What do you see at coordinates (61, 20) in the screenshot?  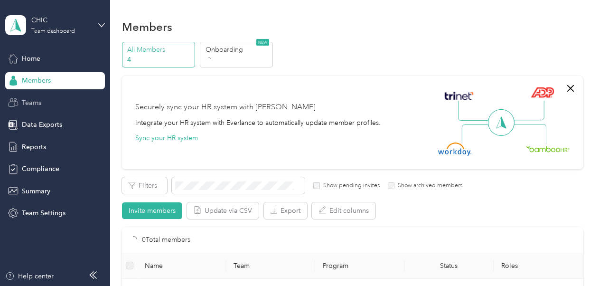 I see `div: CHIC` at bounding box center [61, 20].